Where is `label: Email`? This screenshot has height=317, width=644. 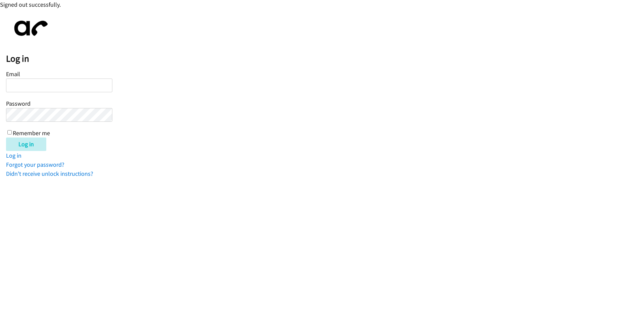 label: Email is located at coordinates (13, 74).